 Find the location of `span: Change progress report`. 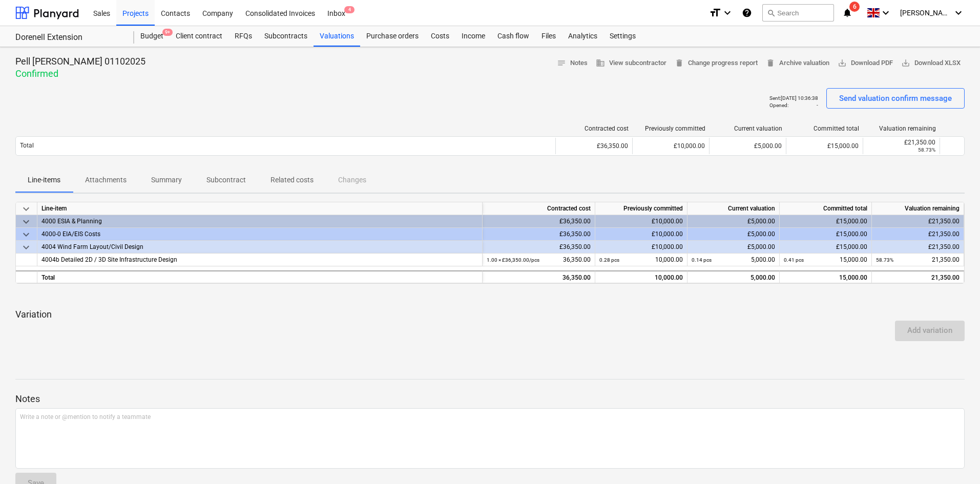

span: Change progress report is located at coordinates (716, 63).